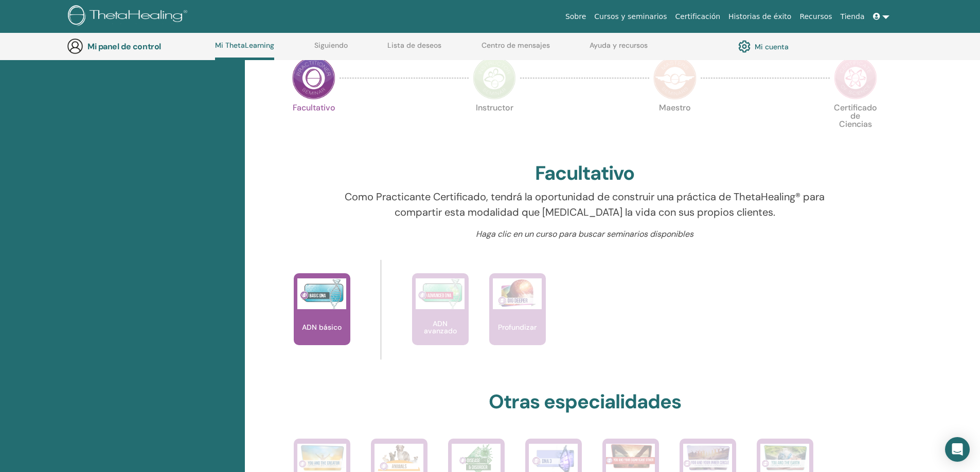 Image resolution: width=980 pixels, height=472 pixels. What do you see at coordinates (576, 16) in the screenshot?
I see `a: Sobre` at bounding box center [576, 16].